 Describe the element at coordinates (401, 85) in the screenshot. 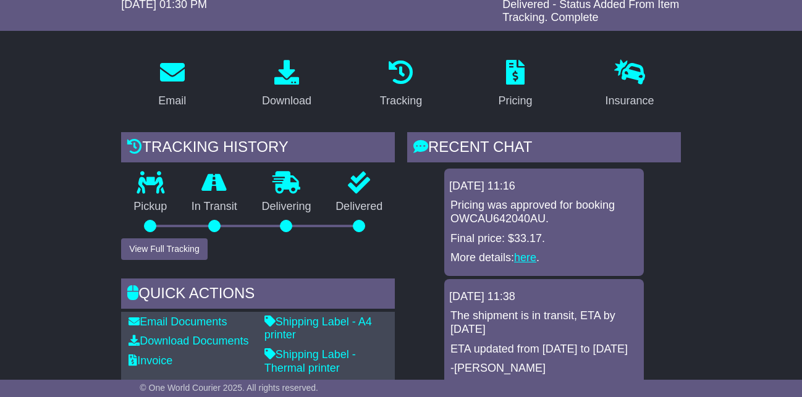

I see `a: Tracking` at that location.